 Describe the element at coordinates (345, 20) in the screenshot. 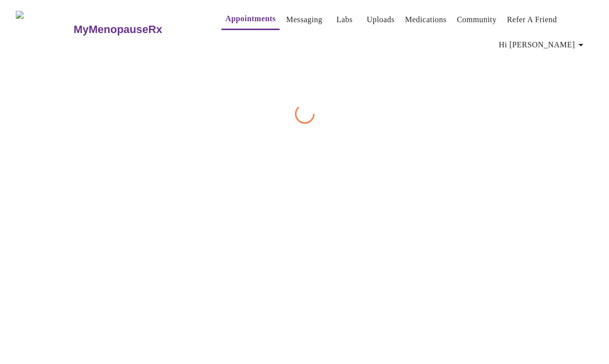

I see `a: Labs` at that location.